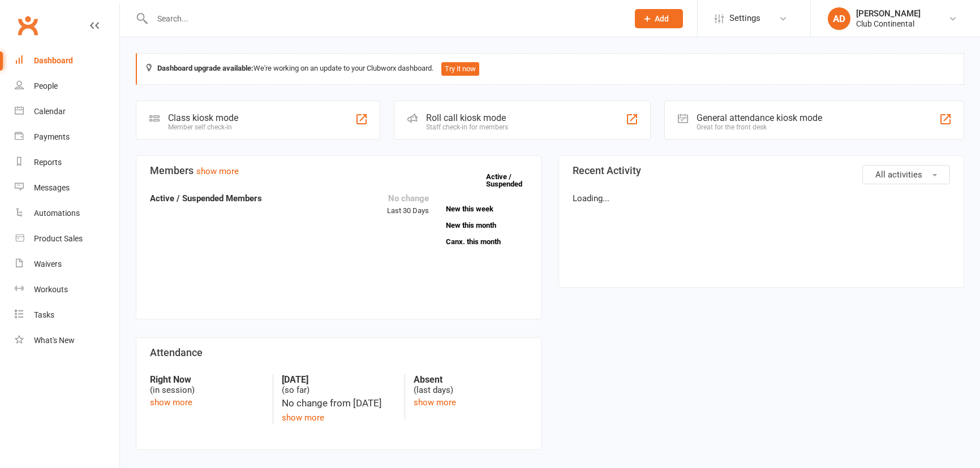  I want to click on a: Automations, so click(67, 213).